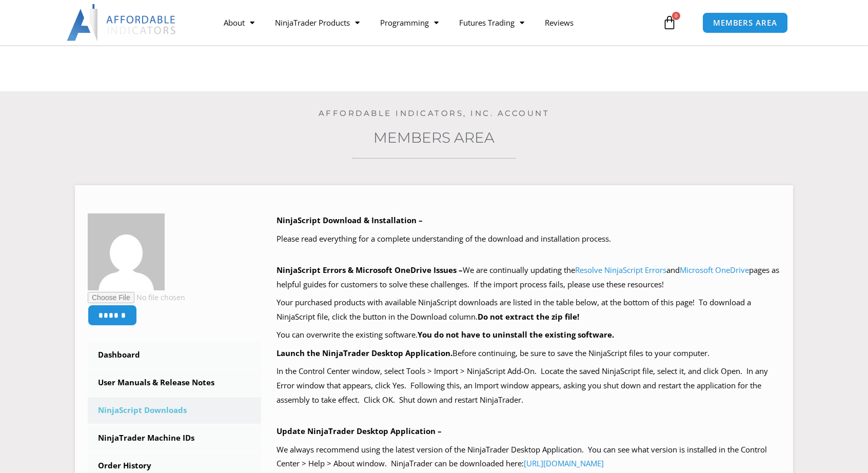 The width and height of the screenshot is (868, 473). Describe the element at coordinates (529, 240) in the screenshot. I see `p: Please read everything for a complete understanding of the download and installation process.` at that location.